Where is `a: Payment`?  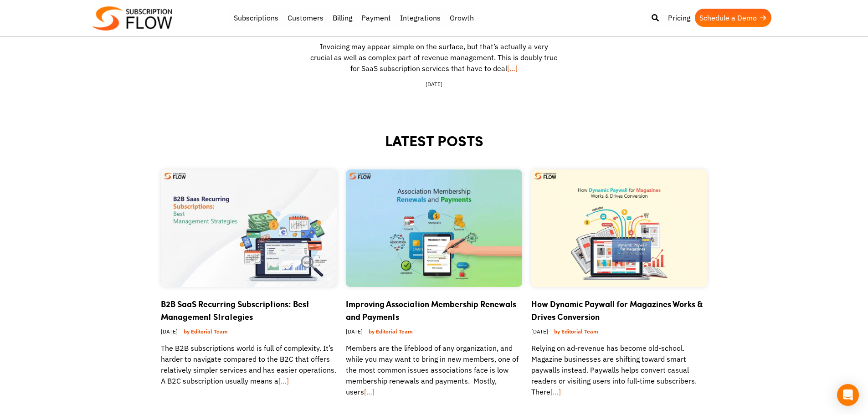 a: Payment is located at coordinates (375, 18).